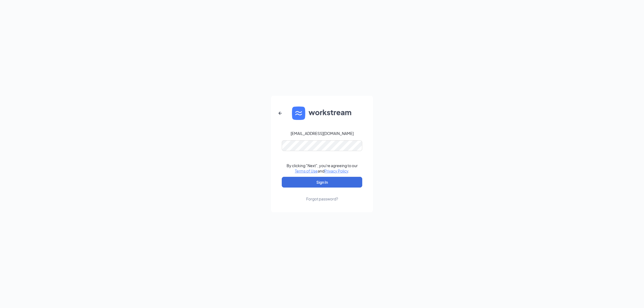  What do you see at coordinates (306, 171) in the screenshot?
I see `a: Terms of Use` at bounding box center [306, 171].